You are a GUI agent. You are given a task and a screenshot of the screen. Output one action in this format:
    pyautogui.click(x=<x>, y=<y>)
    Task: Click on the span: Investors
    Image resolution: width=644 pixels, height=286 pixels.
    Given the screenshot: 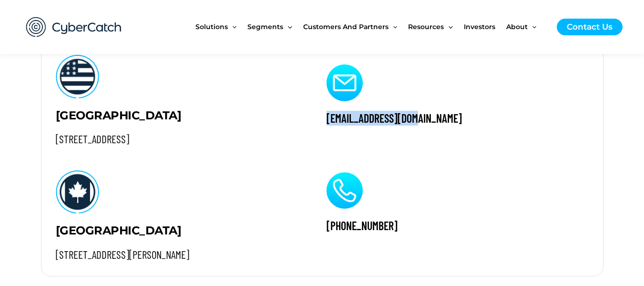 What is the action you would take?
    pyautogui.click(x=480, y=27)
    